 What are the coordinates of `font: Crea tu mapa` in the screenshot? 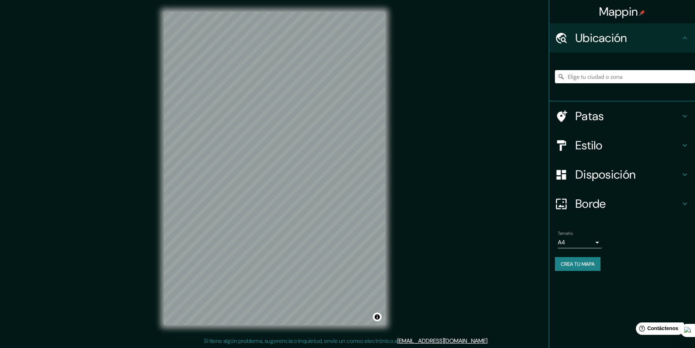 It's located at (577, 264).